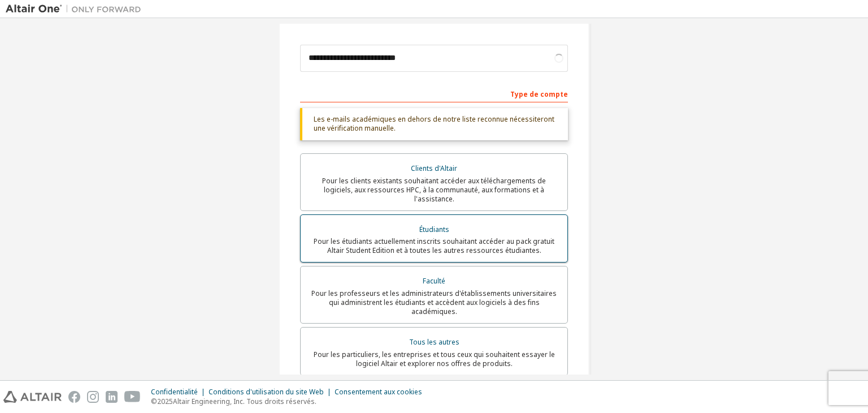 This screenshot has height=413, width=868. Describe the element at coordinates (77, 9) in the screenshot. I see `img: Altaïr Un` at that location.